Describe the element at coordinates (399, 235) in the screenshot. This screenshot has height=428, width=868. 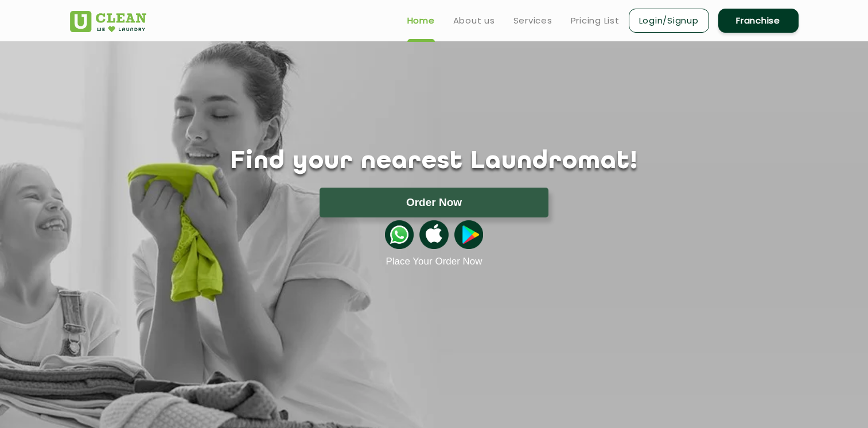
I see `img: whatsappicon.png` at that location.